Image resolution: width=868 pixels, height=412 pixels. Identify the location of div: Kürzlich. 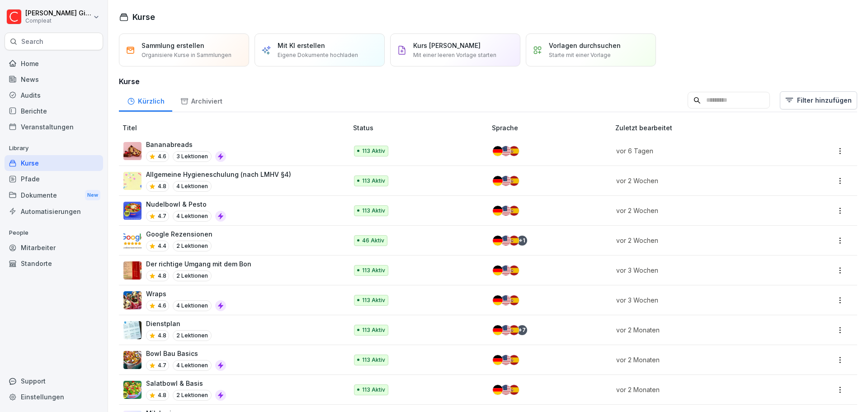
(145, 100).